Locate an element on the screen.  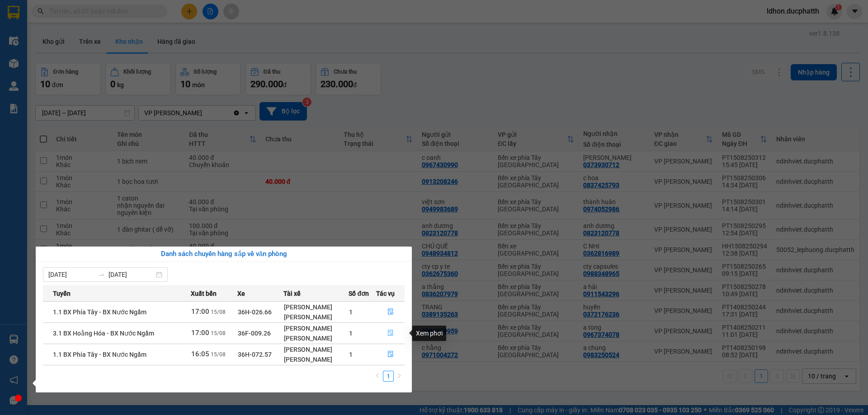
span: Số đơn is located at coordinates (359, 294).